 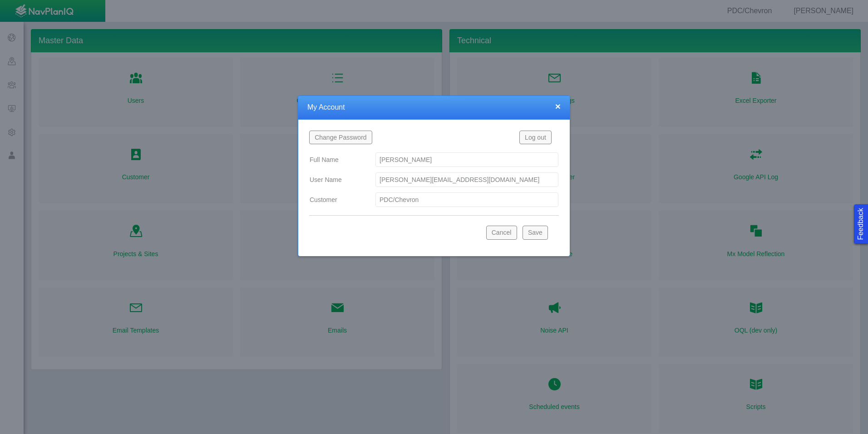 I want to click on label: Customer, so click(x=335, y=200).